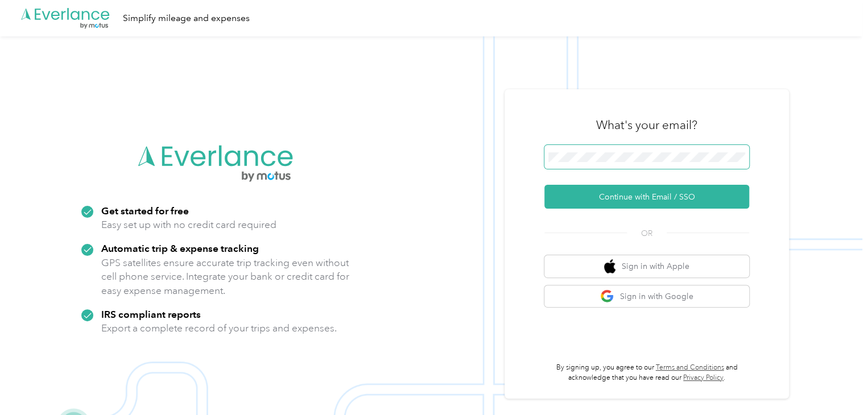  Describe the element at coordinates (646, 296) in the screenshot. I see `button: google logoSign in with Google` at that location.